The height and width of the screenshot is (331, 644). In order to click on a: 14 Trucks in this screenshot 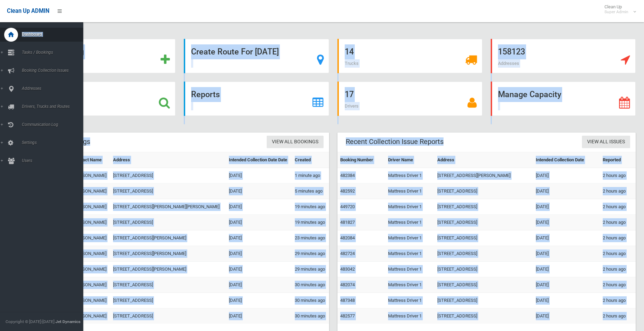, I will do `click(410, 56)`.